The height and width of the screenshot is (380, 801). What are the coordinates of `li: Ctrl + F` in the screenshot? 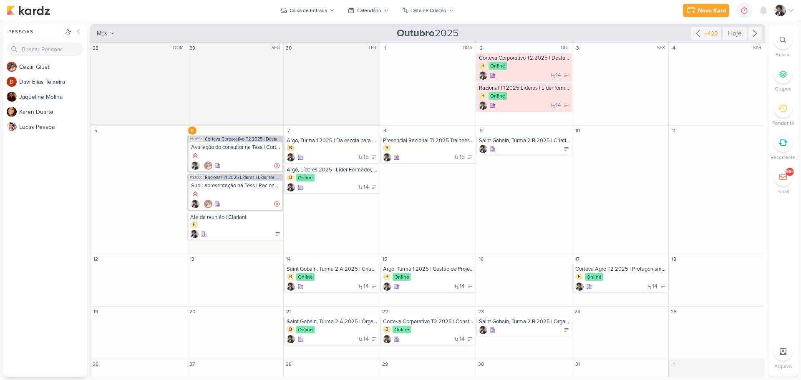 It's located at (783, 45).